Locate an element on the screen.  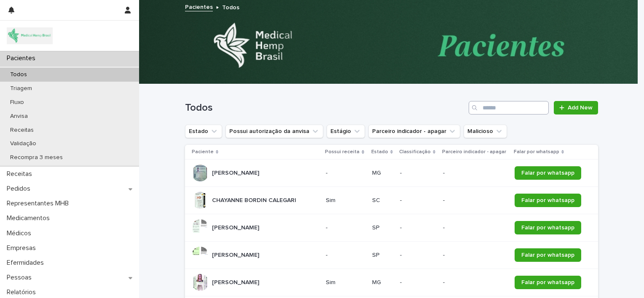
p: Médicos is located at coordinates (21, 234).